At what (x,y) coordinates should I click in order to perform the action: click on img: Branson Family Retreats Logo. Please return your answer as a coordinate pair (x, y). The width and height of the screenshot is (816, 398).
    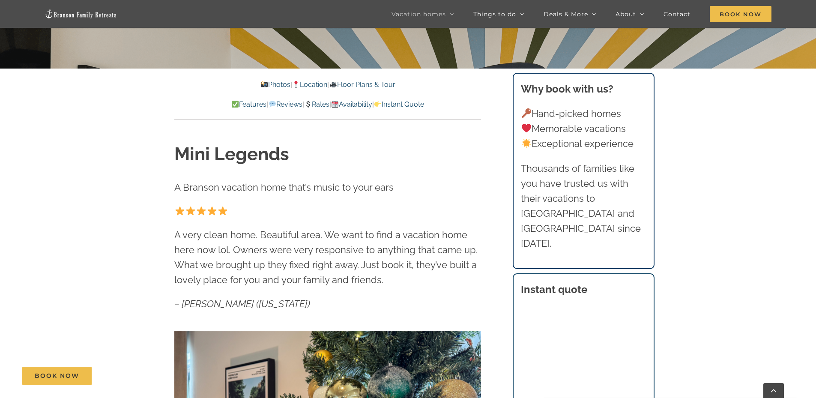
    Looking at the image, I should click on (81, 14).